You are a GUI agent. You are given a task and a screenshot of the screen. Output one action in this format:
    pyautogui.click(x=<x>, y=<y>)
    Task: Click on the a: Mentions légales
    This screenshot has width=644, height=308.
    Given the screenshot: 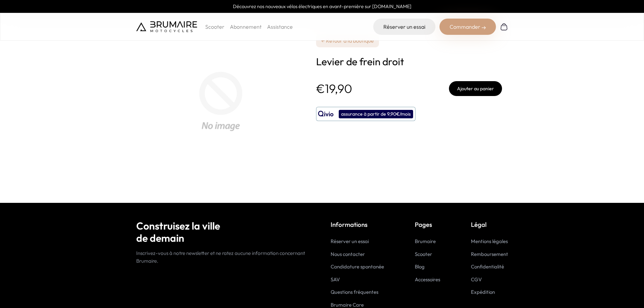 What is the action you would take?
    pyautogui.click(x=489, y=241)
    